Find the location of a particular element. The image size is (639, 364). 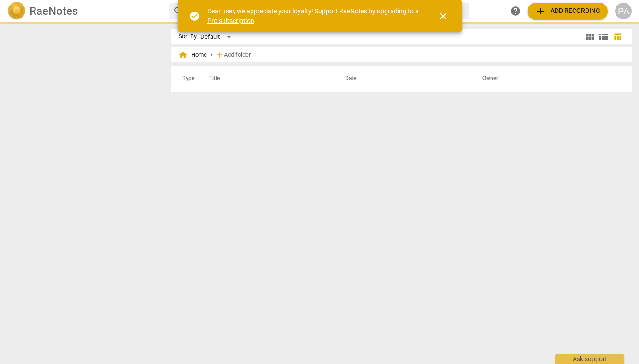

button: PA is located at coordinates (623, 11).